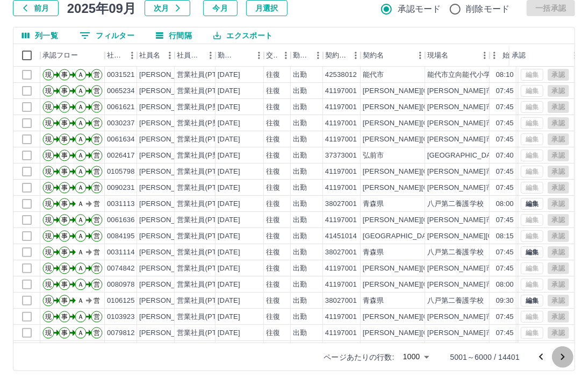 Image resolution: width=588 pixels, height=384 pixels. Describe the element at coordinates (341, 75) in the screenshot. I see `div: 42538012` at that location.